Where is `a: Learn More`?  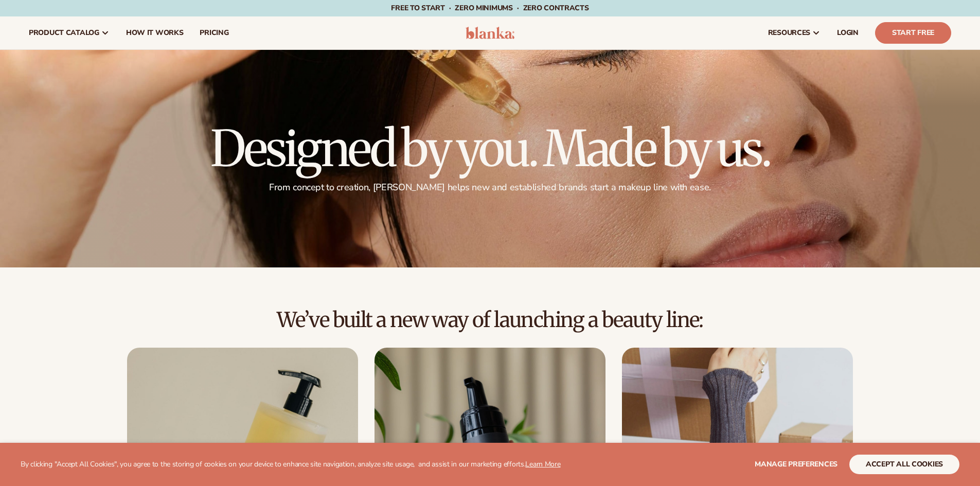 a: Learn More is located at coordinates (543, 464).